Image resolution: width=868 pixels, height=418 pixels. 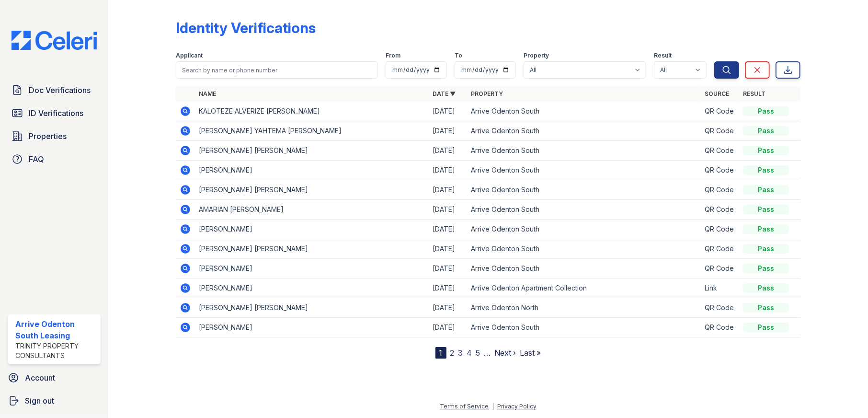 What do you see at coordinates (48, 136) in the screenshot?
I see `span: Properties` at bounding box center [48, 136].